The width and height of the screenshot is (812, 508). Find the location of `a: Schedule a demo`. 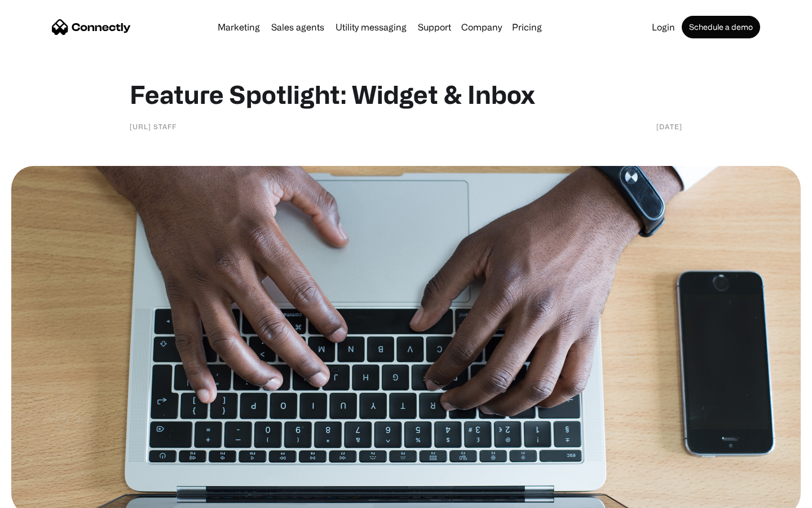

a: Schedule a demo is located at coordinates (720, 27).